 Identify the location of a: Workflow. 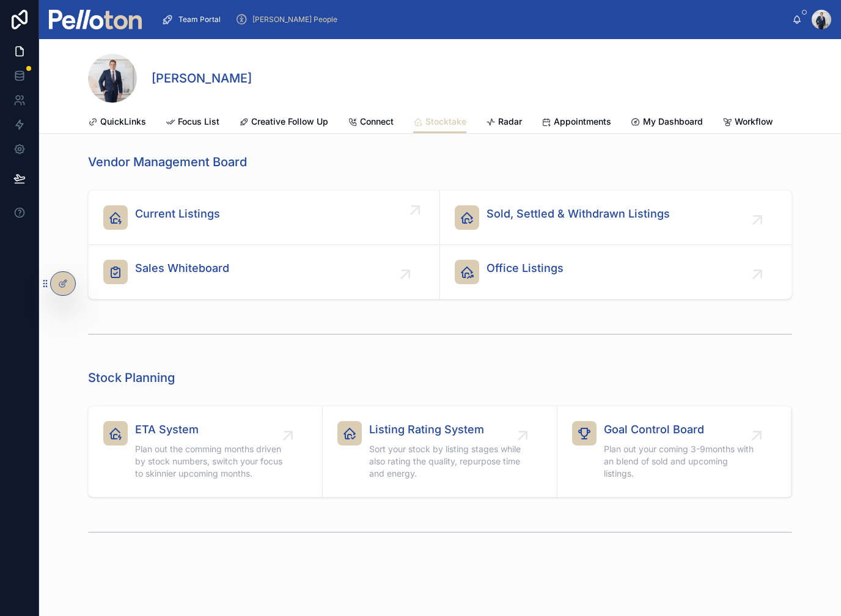
(748, 123).